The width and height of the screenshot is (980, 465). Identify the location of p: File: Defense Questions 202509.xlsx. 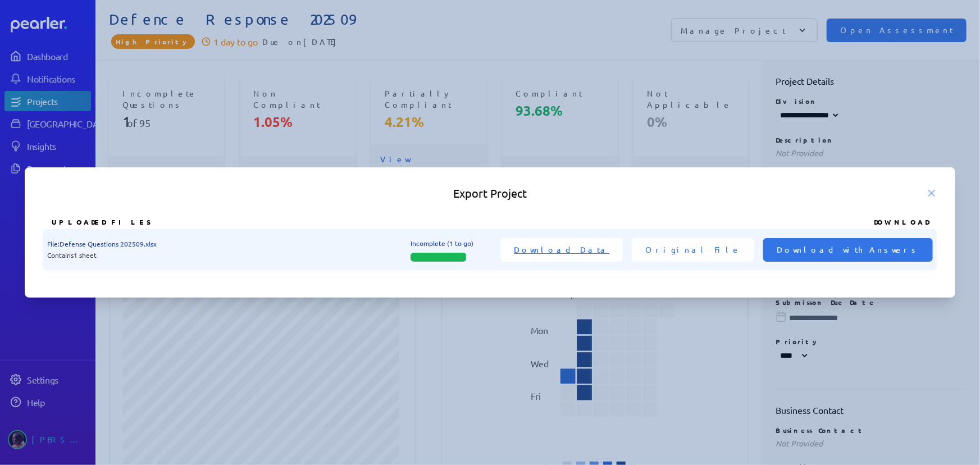
(102, 244).